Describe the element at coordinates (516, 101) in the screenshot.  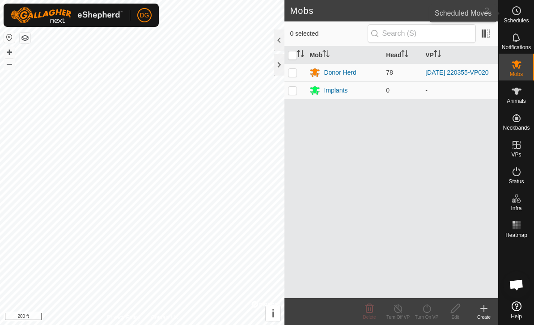
I see `span: Animals` at that location.